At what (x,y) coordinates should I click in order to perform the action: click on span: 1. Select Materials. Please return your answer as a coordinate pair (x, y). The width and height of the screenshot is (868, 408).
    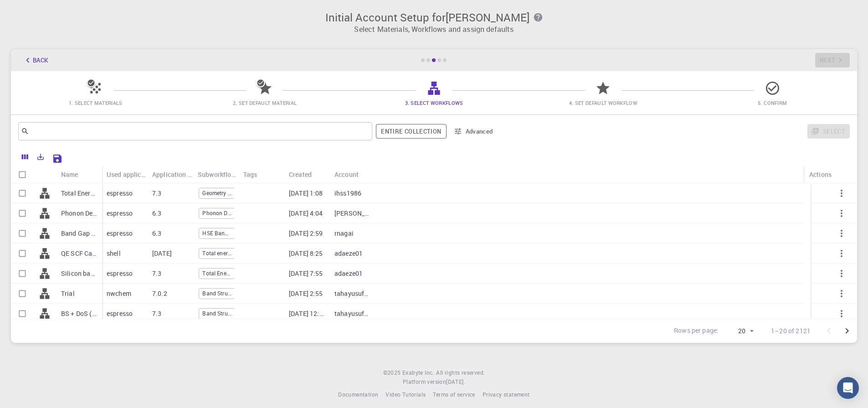
    Looking at the image, I should click on (96, 103).